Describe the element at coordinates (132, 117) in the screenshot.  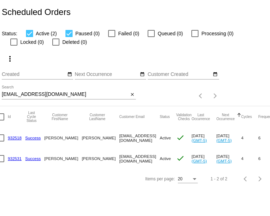
I see `button: Change sorting for CustomerEmail` at that location.